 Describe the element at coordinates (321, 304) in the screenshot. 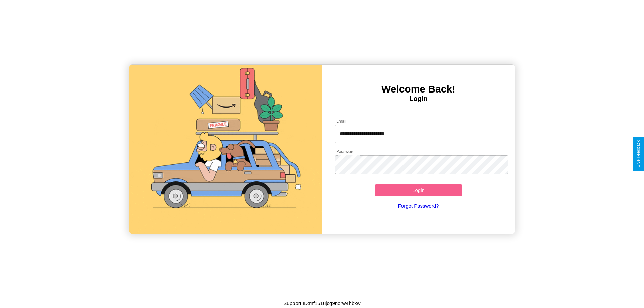

I see `p: Support ID: mf151ujcg9norw4hbxw` at that location.